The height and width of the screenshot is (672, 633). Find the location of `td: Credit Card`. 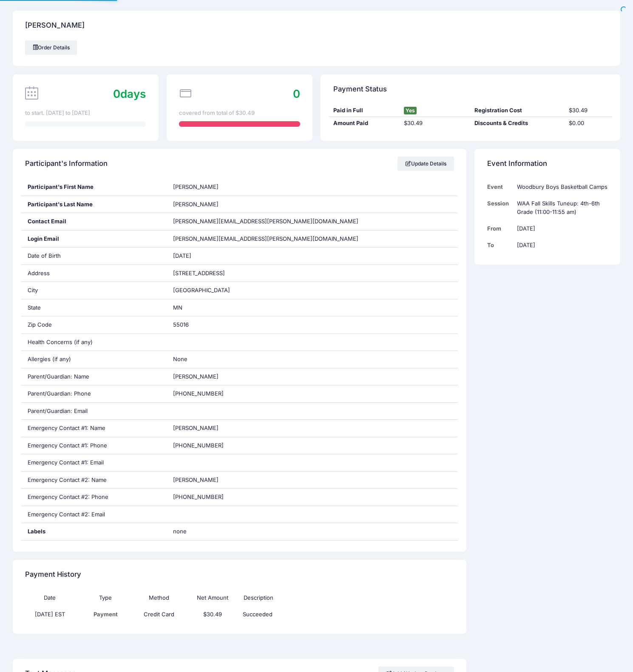

td: Credit Card is located at coordinates (159, 614).